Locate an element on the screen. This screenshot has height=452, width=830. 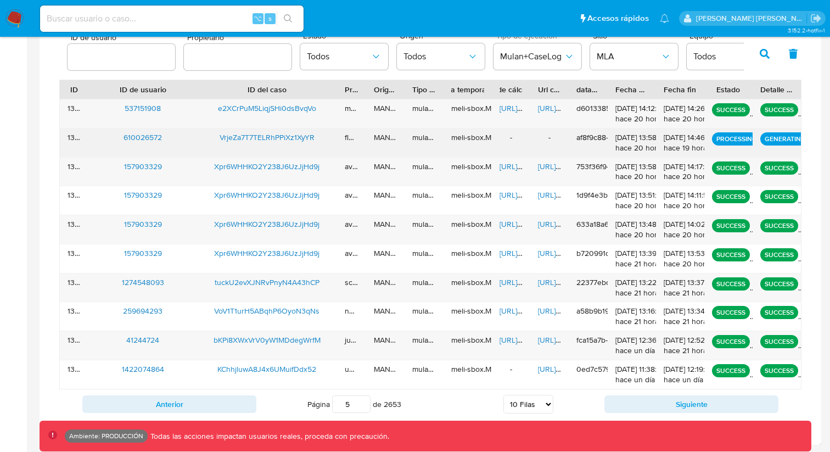
span: s is located at coordinates (270, 18).